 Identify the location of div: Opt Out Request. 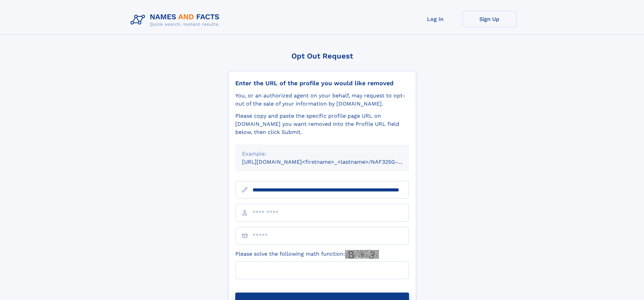
(322, 56).